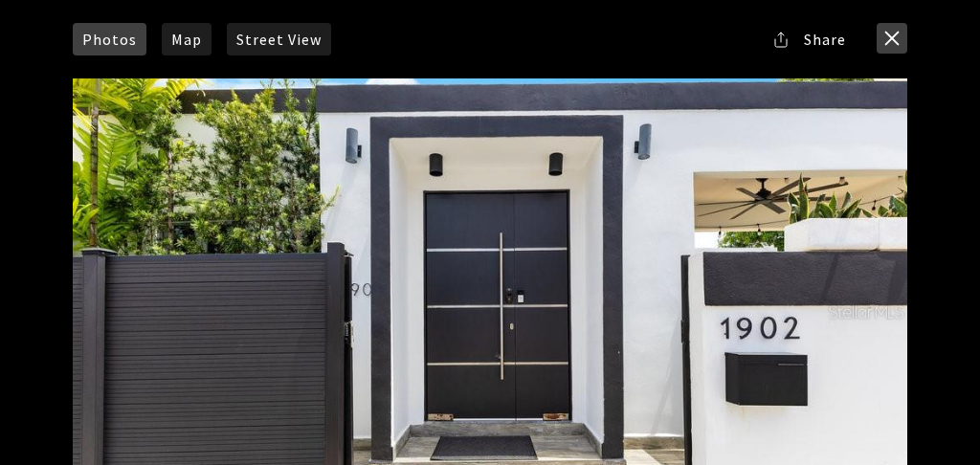 The height and width of the screenshot is (465, 980). What do you see at coordinates (109, 40) in the screenshot?
I see `a: Photos` at bounding box center [109, 40].